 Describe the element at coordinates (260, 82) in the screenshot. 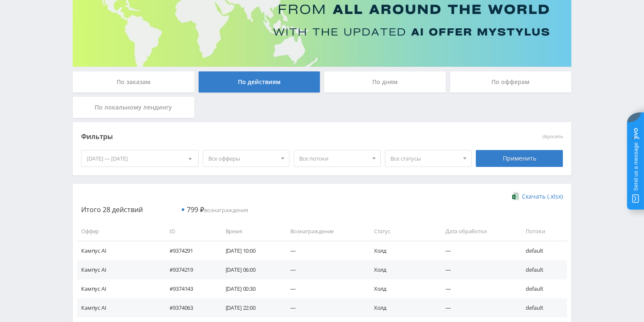

I see `div: По действиям` at that location.